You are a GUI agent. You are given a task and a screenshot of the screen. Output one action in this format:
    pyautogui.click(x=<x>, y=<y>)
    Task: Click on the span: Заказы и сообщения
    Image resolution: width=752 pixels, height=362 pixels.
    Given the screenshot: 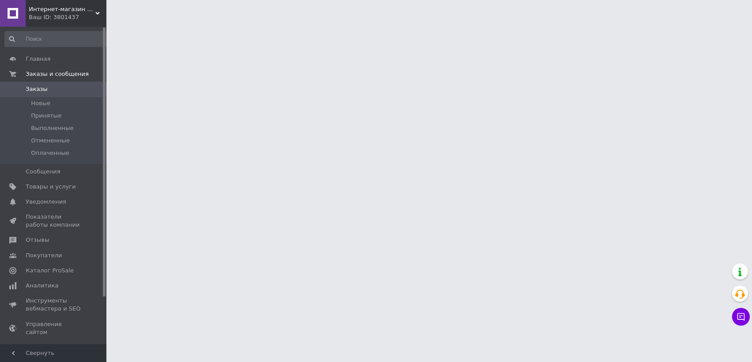 What is the action you would take?
    pyautogui.click(x=57, y=74)
    